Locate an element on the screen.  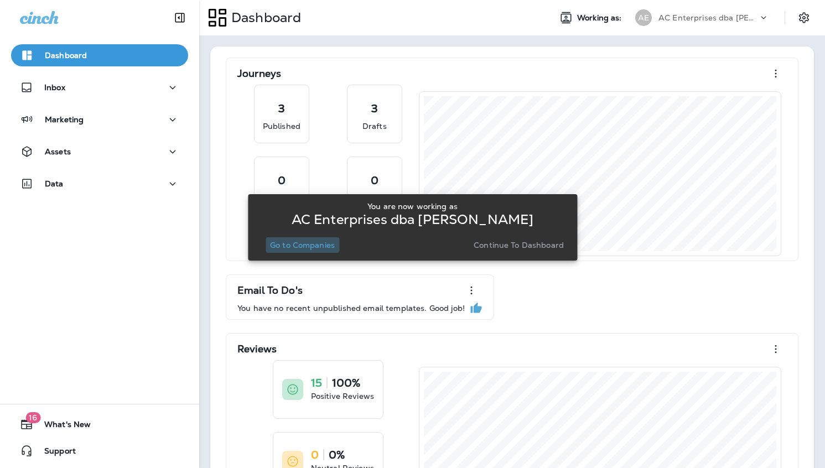
p: You have no recent unpublished email templates. Good job! is located at coordinates (351, 308).